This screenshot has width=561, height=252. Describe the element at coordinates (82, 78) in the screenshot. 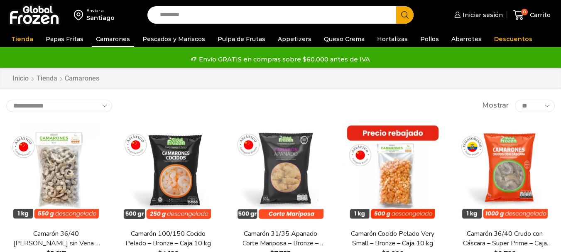

I see `h1: Camarones` at that location.